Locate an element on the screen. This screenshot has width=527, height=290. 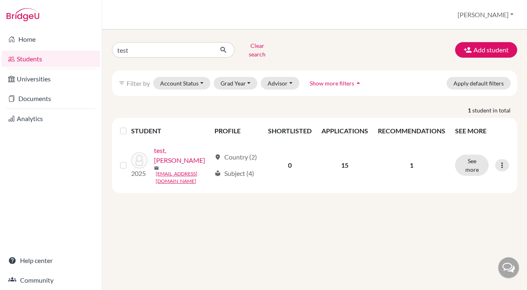
th: RECOMMENDATIONS is located at coordinates (412, 131).